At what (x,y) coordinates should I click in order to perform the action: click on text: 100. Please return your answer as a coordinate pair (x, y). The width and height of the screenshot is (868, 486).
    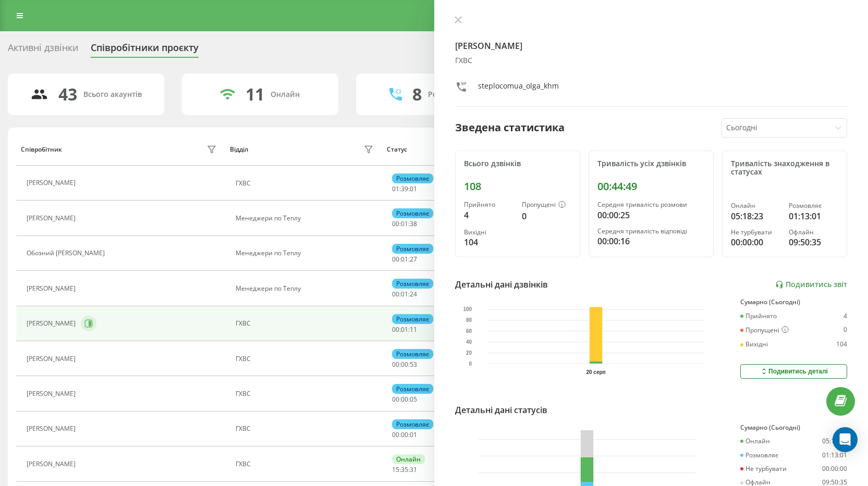
    Looking at the image, I should click on (467, 309).